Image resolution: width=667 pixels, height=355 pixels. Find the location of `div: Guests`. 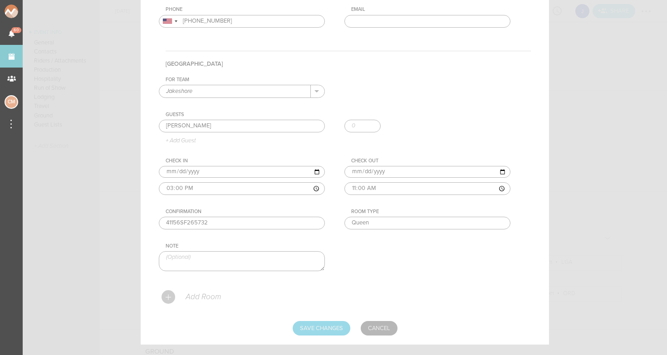

div: Guests is located at coordinates (348, 115).